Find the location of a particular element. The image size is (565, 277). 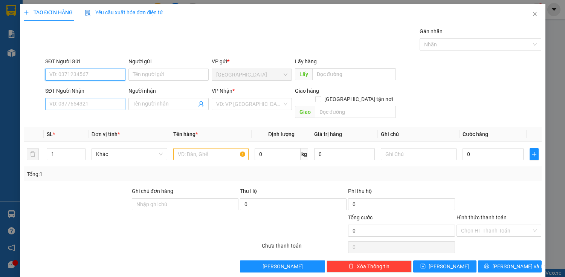

div: Tổng: 1 is located at coordinates (123, 174).